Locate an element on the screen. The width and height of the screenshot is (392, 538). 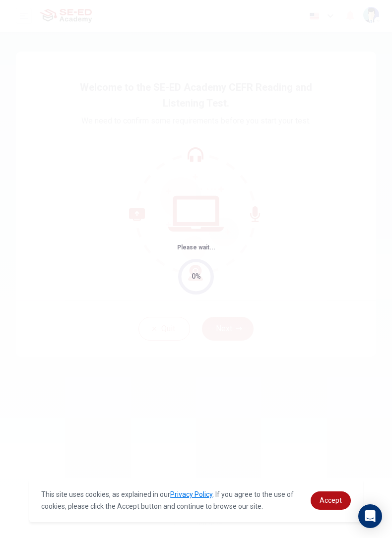
div: Open Intercom Messenger is located at coordinates (370, 516).